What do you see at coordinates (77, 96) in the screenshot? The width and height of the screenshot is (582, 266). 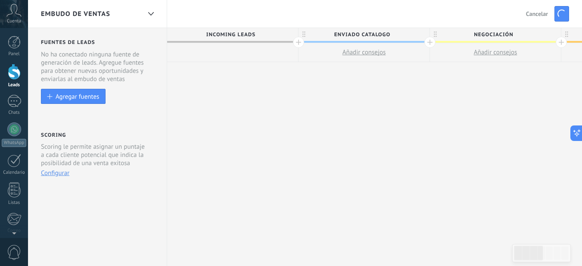 I see `div: Agregar fuentes` at bounding box center [77, 96].